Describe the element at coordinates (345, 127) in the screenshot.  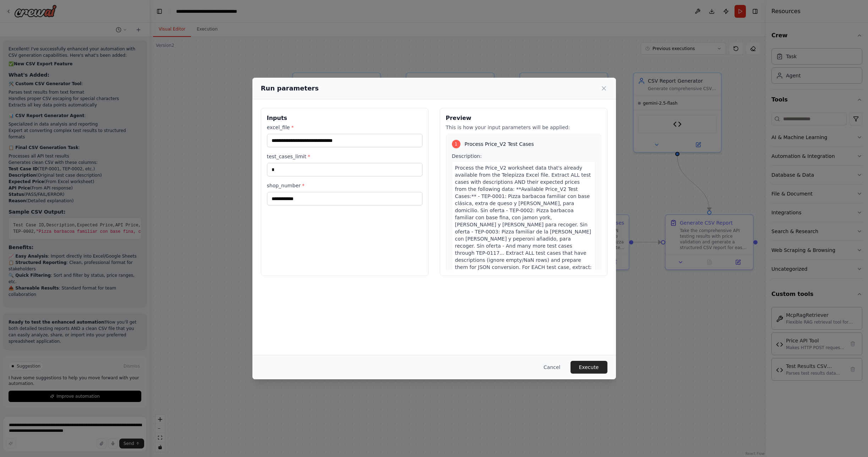
I see `label: excel_file` at that location.